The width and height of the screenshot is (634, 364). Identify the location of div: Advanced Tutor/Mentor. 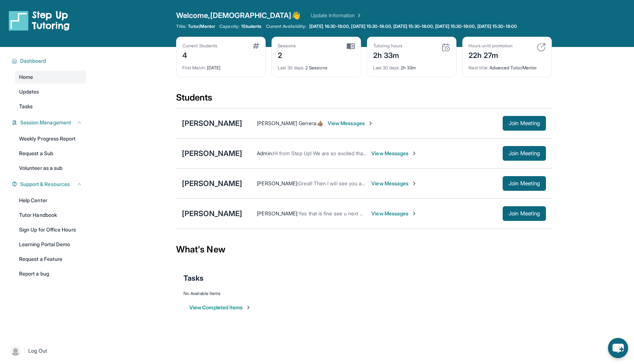
(507, 66).